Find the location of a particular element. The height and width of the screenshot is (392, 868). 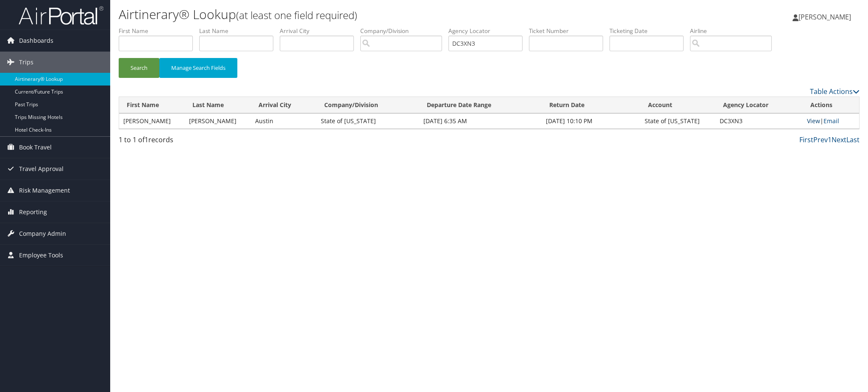

th: Departure Date Range: activate to sort column ascending is located at coordinates (480, 105).